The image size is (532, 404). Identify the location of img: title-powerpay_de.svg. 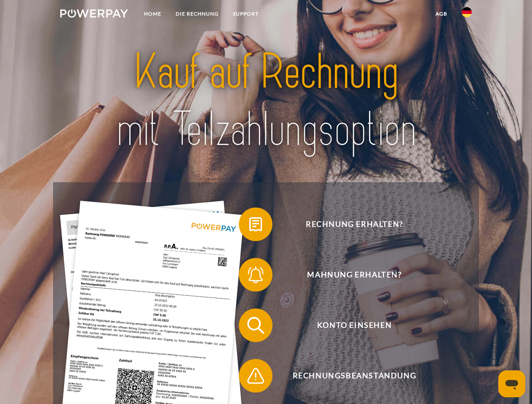
(266, 100).